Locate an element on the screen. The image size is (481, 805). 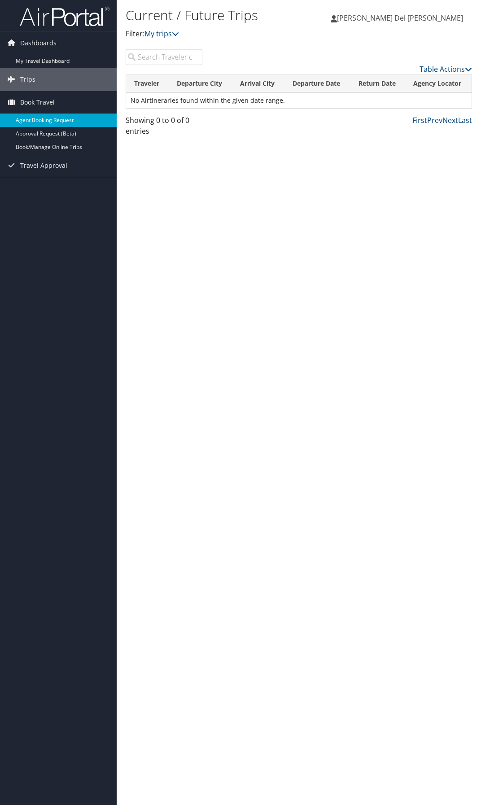
h1: Current / Future Trips is located at coordinates (241, 15).